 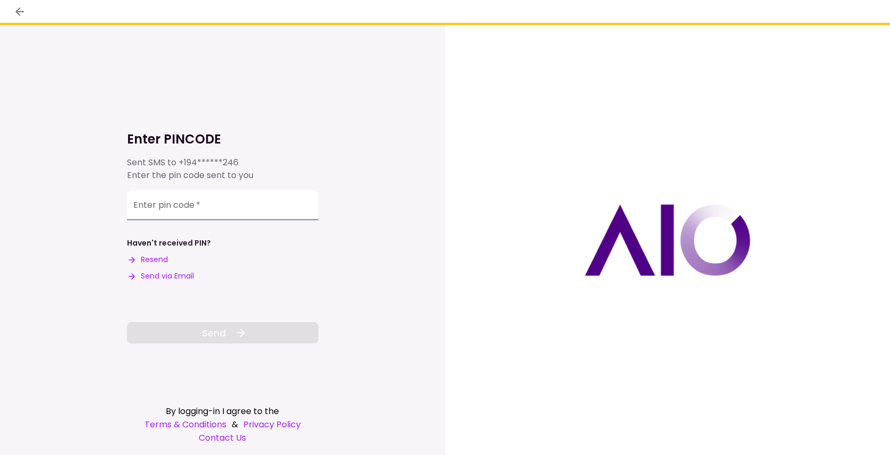 What do you see at coordinates (223, 139) in the screenshot?
I see `h1: Enter PINCODE` at bounding box center [223, 139].